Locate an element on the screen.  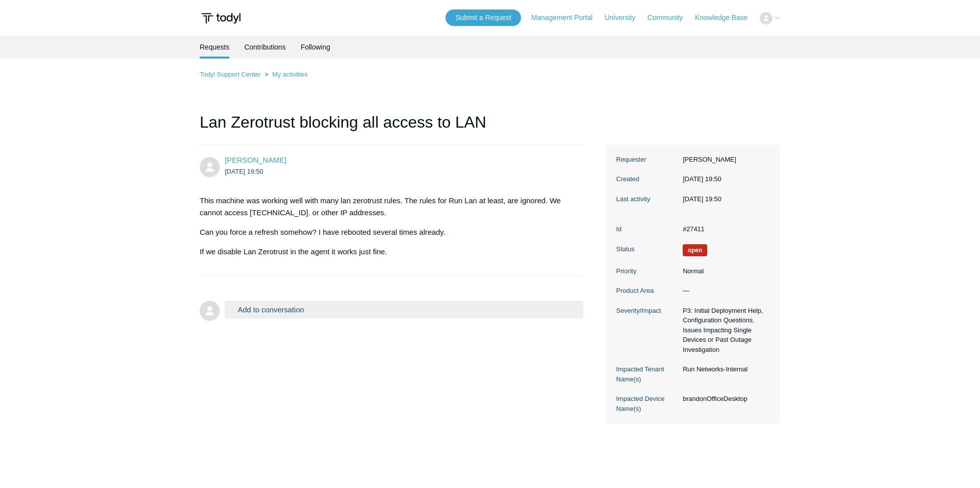
a: Todyl Support Center is located at coordinates (230, 74).